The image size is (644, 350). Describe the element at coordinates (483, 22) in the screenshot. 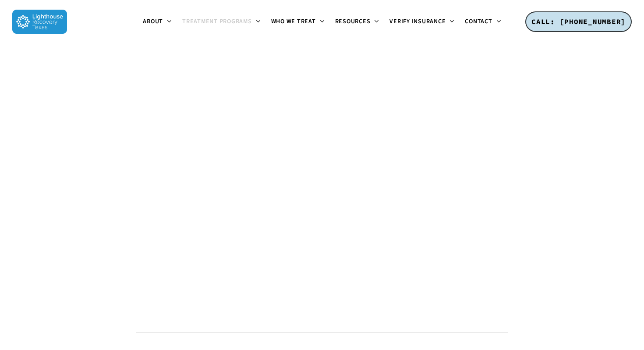

I see `a: Contact` at that location.